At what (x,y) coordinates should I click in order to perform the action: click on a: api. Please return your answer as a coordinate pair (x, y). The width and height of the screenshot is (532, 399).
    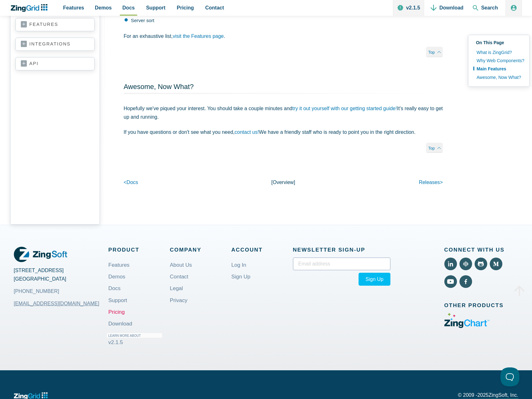
    Looking at the image, I should click on (55, 64).